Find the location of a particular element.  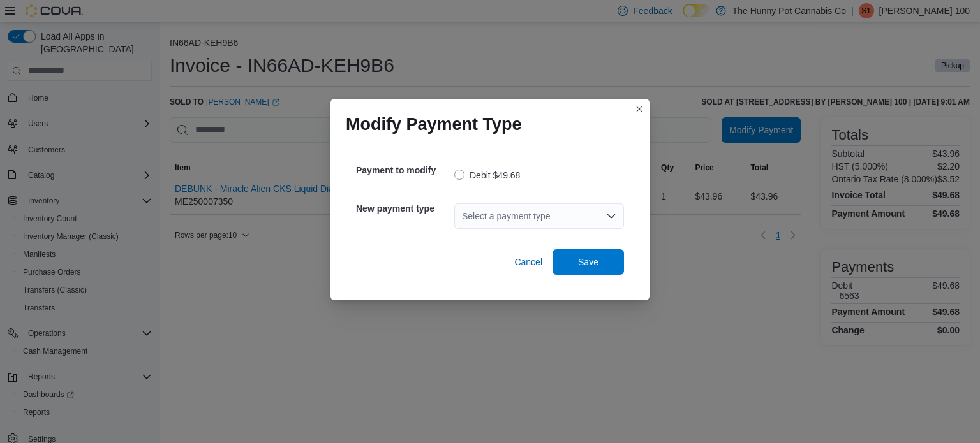

button: Closes this modal window is located at coordinates (639, 109).